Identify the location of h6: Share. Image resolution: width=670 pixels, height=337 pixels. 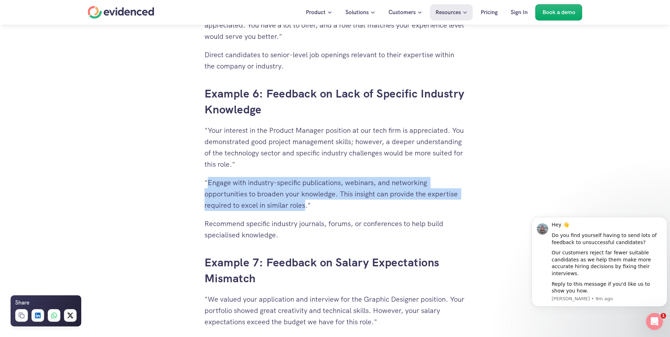
(22, 302).